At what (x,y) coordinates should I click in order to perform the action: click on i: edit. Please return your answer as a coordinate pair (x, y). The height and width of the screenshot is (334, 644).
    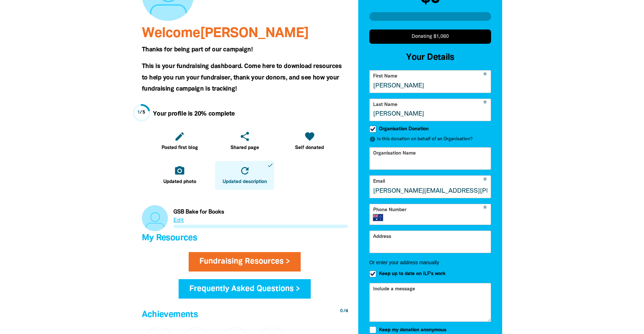
    Looking at the image, I should click on (180, 136).